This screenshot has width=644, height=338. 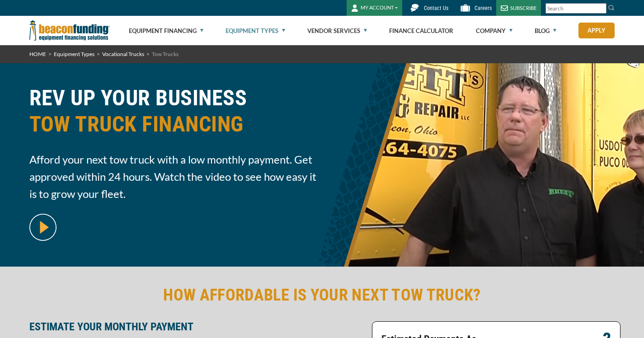 What do you see at coordinates (421, 31) in the screenshot?
I see `a: Finance Calculator` at bounding box center [421, 31].